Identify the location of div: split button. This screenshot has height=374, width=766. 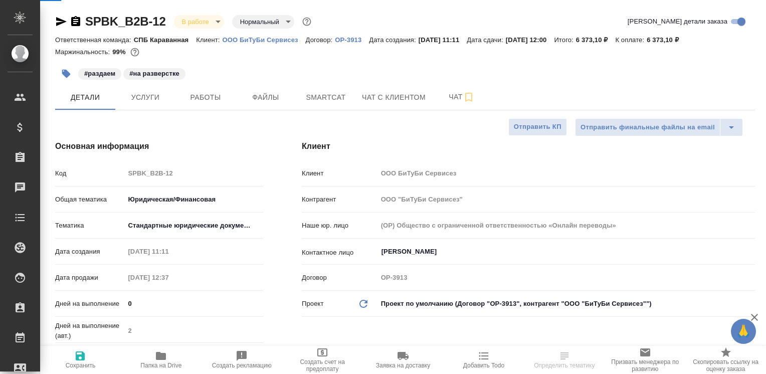
(659, 127).